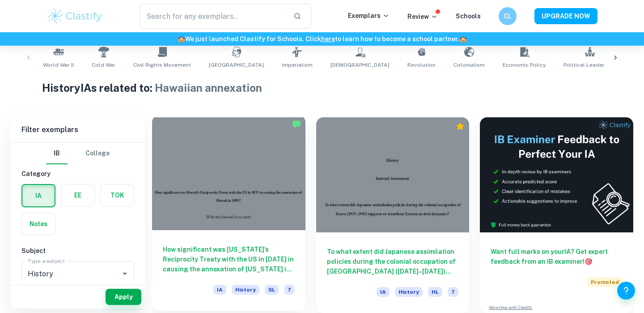 Image resolution: width=644 pixels, height=313 pixels. Describe the element at coordinates (103, 65) in the screenshot. I see `span: Cold War` at that location.